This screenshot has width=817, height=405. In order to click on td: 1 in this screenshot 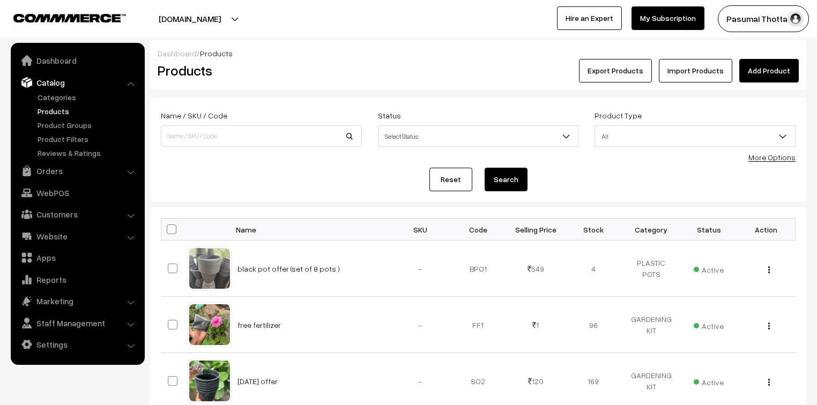, I will do `click(536, 325)`.